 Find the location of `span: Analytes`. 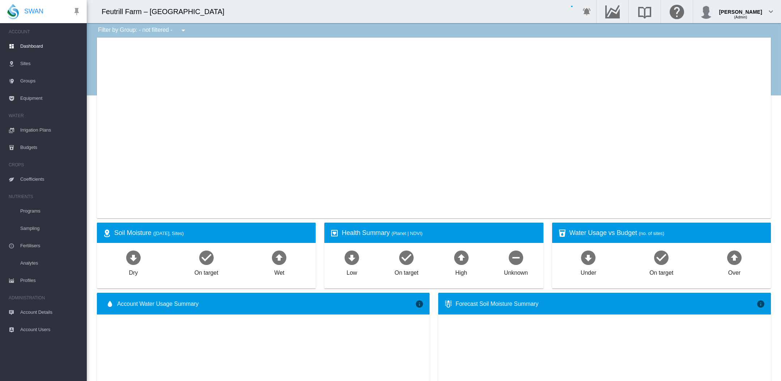

span: Analytes is located at coordinates (51, 263).